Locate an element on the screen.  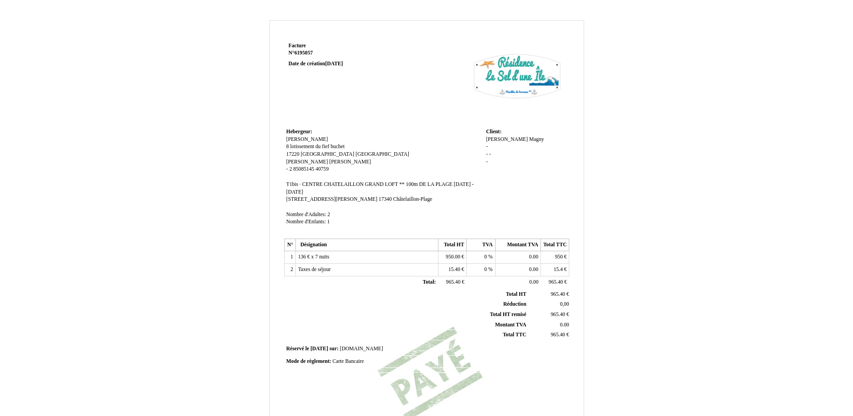
strong: Date de création is located at coordinates (316, 63).